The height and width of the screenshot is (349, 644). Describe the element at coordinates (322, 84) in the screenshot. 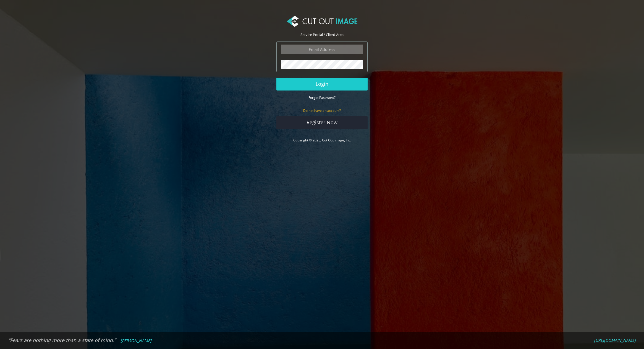

I see `button: Login` at that location.